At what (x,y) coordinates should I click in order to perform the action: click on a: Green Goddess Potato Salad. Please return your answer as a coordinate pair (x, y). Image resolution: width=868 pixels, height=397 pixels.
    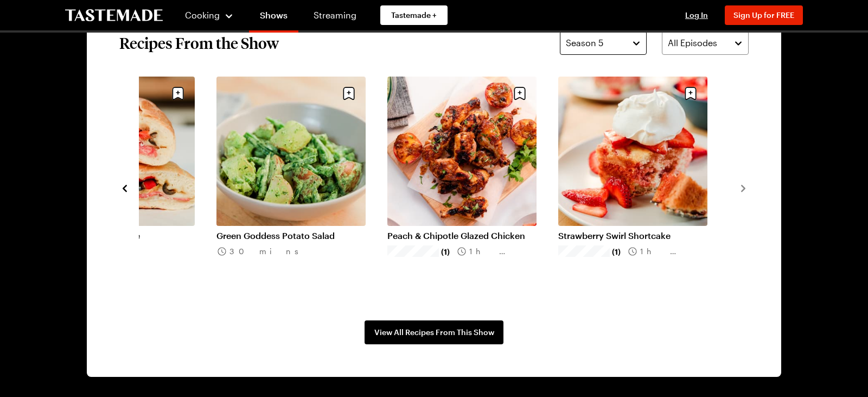
    Looking at the image, I should click on (291, 236).